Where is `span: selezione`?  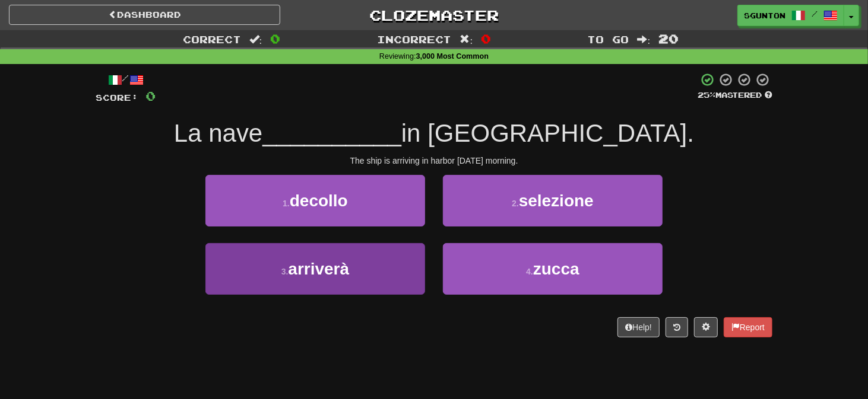
span: selezione is located at coordinates (556, 200).